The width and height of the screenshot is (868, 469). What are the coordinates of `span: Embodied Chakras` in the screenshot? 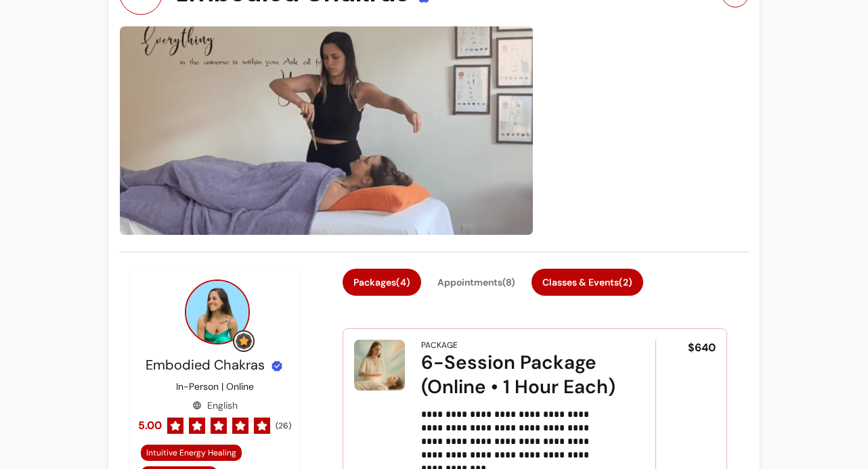 It's located at (205, 364).